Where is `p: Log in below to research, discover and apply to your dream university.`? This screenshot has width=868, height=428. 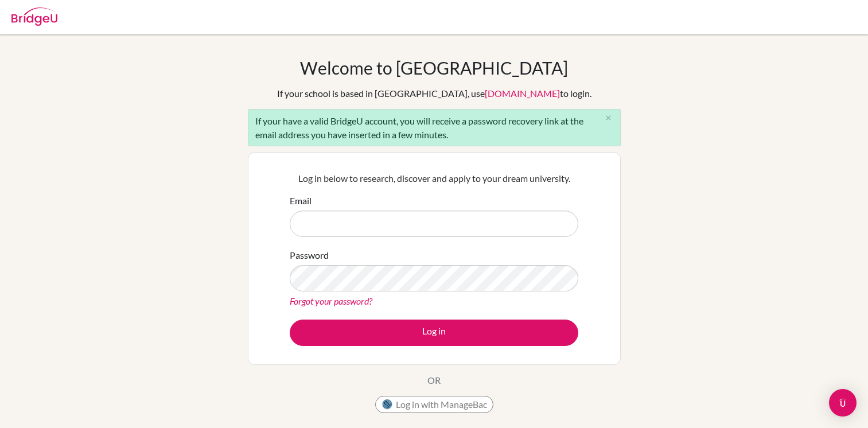 p: Log in below to research, discover and apply to your dream university. is located at coordinates (434, 178).